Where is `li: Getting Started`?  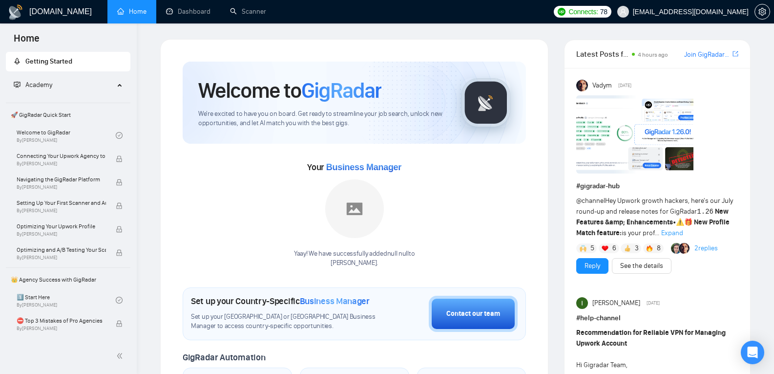
li: Getting Started is located at coordinates (68, 62).